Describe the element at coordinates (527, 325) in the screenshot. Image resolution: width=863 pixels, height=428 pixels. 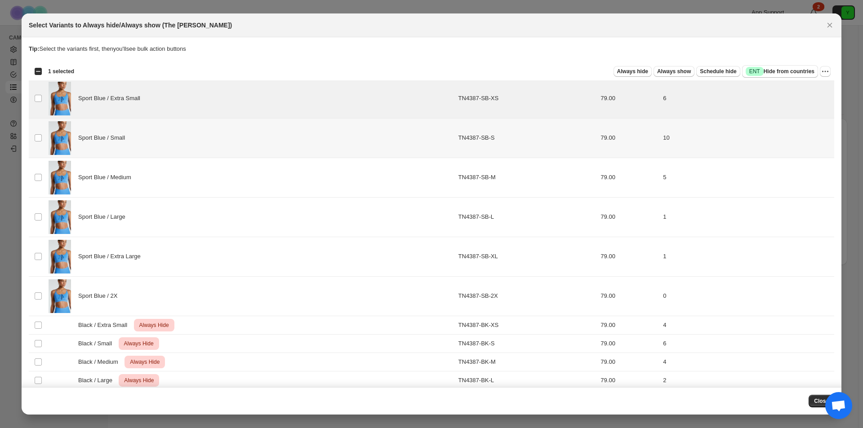
I see `td: TN4387-BK-XS` at that location.